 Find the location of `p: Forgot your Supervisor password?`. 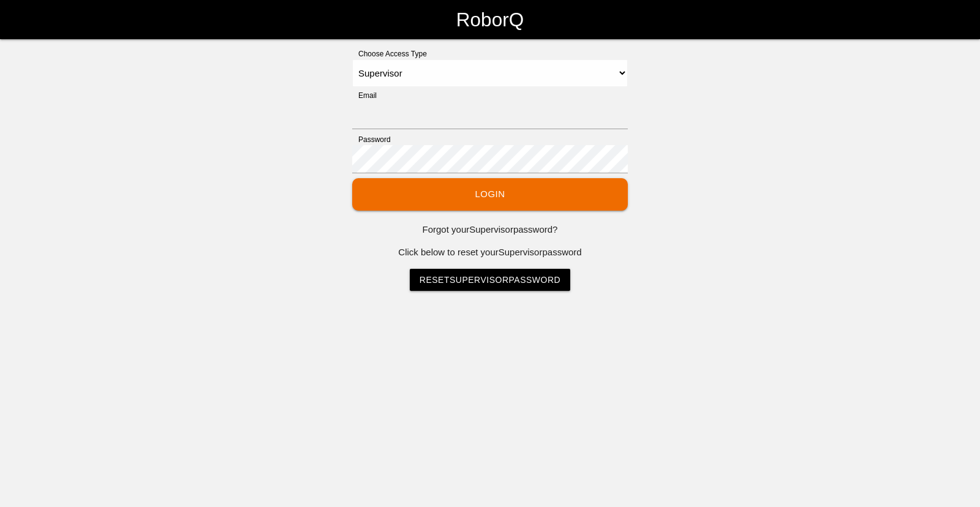

p: Forgot your Supervisor password? is located at coordinates (490, 230).